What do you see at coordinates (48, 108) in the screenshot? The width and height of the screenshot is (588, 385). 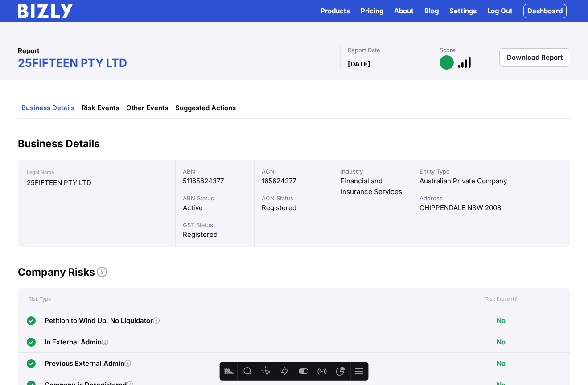 I see `a: Business Details` at bounding box center [48, 108].